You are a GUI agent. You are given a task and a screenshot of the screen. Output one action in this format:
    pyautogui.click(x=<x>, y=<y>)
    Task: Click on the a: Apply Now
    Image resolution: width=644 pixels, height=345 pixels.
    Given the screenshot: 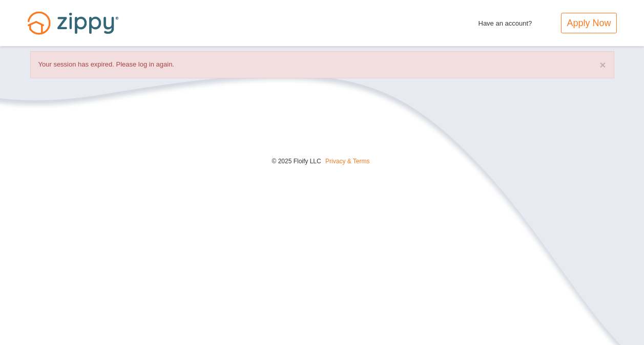 What is the action you would take?
    pyautogui.click(x=588, y=23)
    